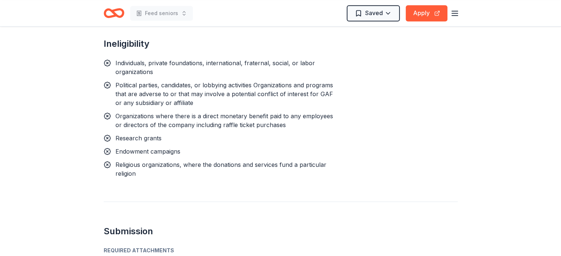 The height and width of the screenshot is (256, 561). What do you see at coordinates (426, 13) in the screenshot?
I see `button: Apply` at bounding box center [426, 13].